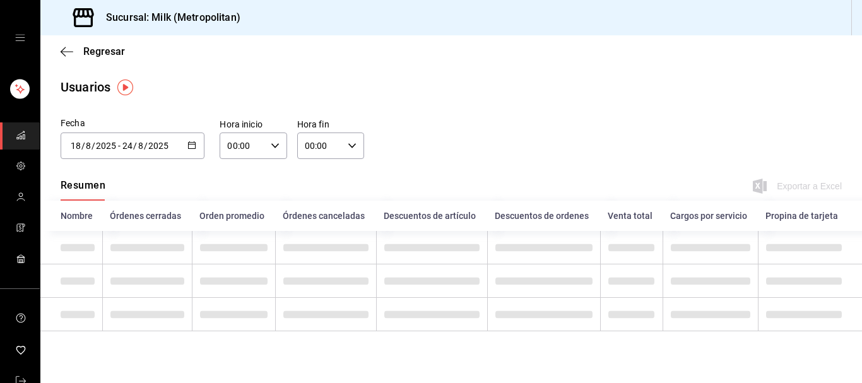  Describe the element at coordinates (71, 216) in the screenshot. I see `th: Nombre` at that location.